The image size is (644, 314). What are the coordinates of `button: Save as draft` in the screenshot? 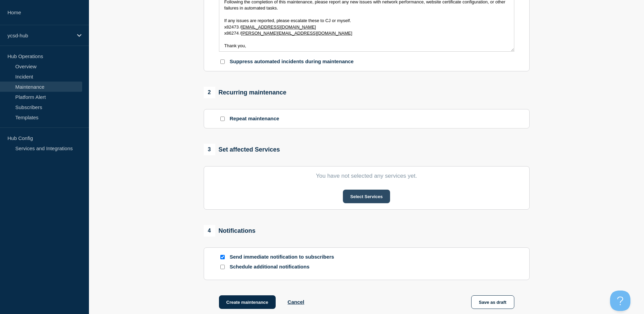 It's located at (493, 302).